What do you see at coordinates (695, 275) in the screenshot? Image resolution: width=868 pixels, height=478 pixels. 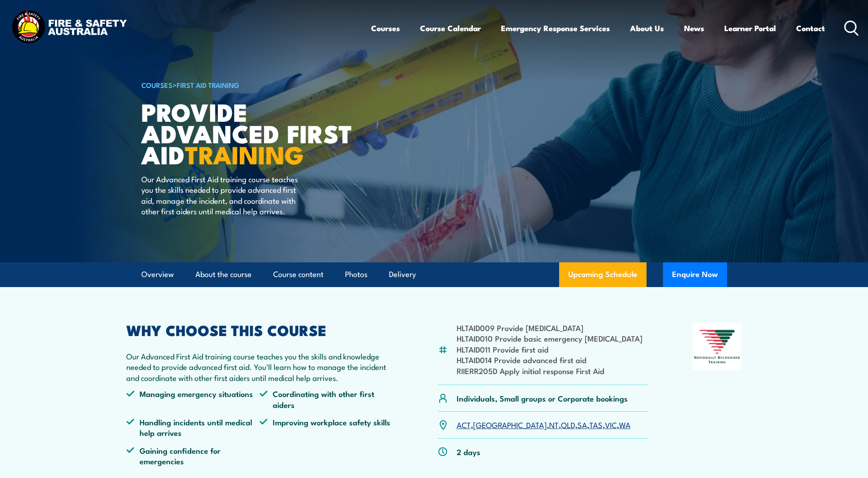 I see `button: Enquire Now` at bounding box center [695, 275].